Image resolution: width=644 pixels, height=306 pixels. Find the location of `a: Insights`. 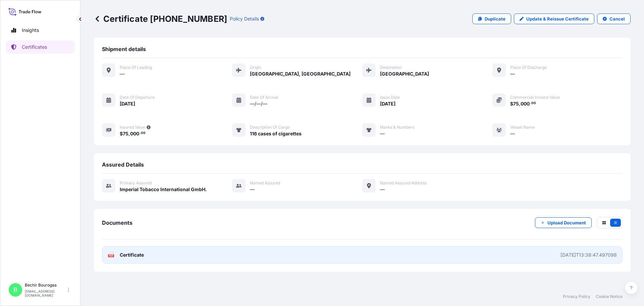

a: Insights is located at coordinates (40, 30).